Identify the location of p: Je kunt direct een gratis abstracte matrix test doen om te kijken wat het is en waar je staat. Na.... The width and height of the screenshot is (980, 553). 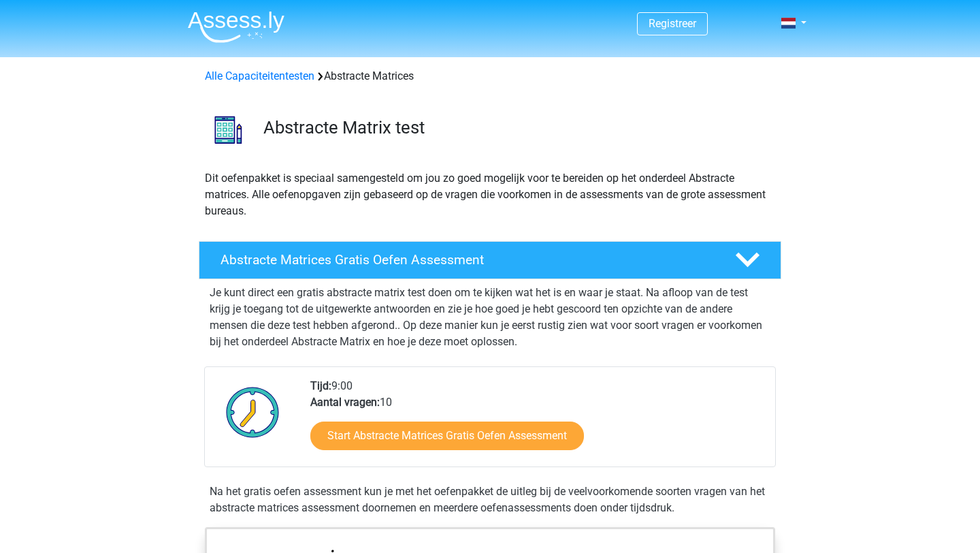
(490, 317).